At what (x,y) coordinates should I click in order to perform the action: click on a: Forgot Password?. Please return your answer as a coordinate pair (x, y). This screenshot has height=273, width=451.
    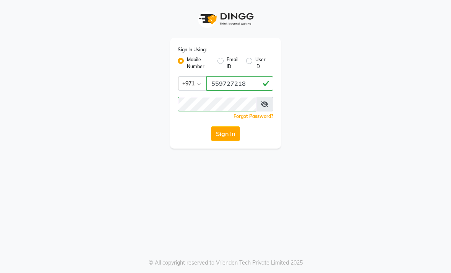
    Looking at the image, I should click on (254, 116).